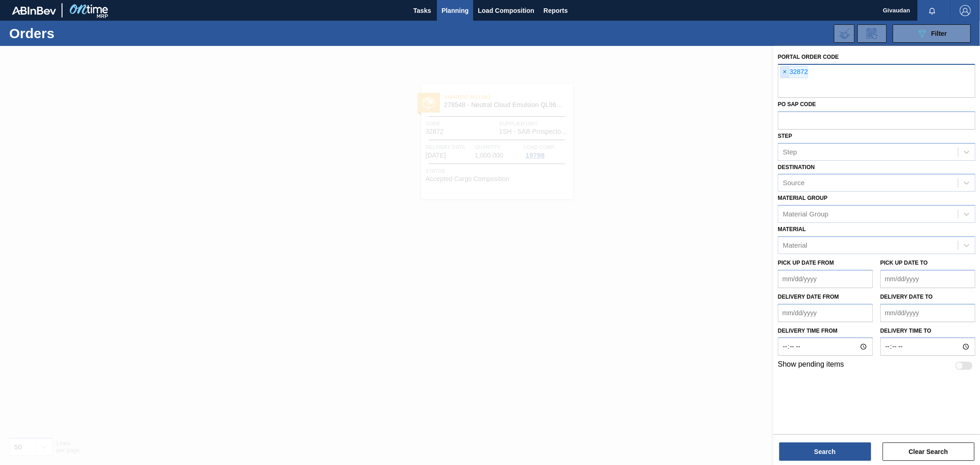  What do you see at coordinates (872, 34) in the screenshot?
I see `div: Order Review Request` at bounding box center [872, 34].